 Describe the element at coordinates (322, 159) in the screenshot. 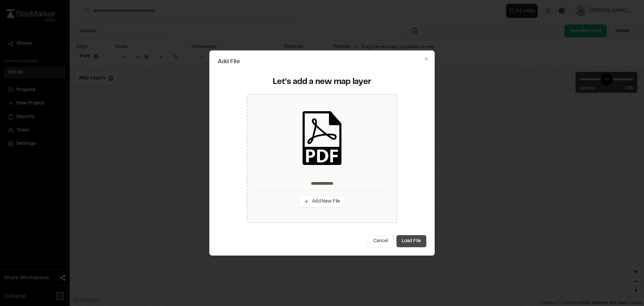

I see `div: Add New File` at that location.